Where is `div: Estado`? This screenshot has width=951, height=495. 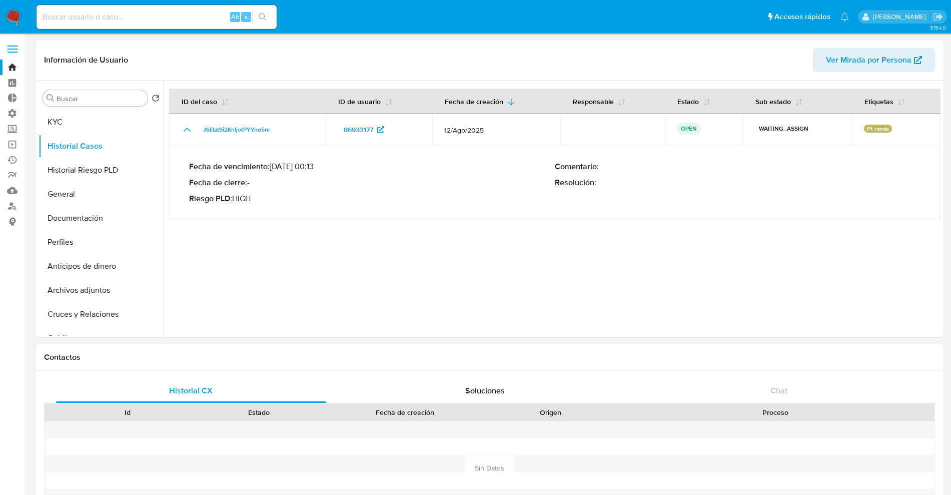
div: Estado is located at coordinates (259, 412).